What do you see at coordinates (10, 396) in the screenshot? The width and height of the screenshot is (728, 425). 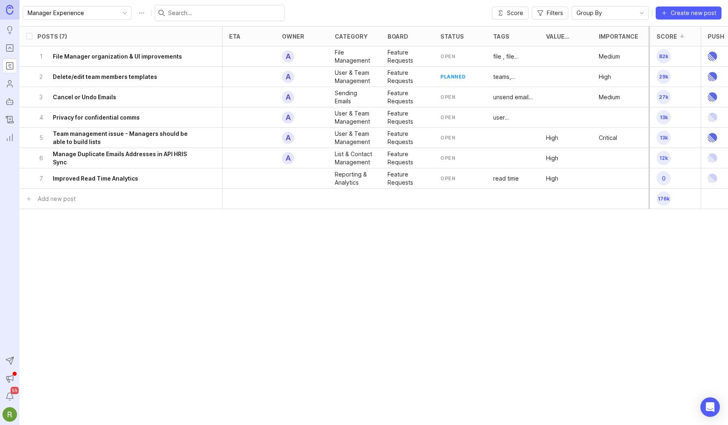 I see `button: Notifications` at bounding box center [10, 396].